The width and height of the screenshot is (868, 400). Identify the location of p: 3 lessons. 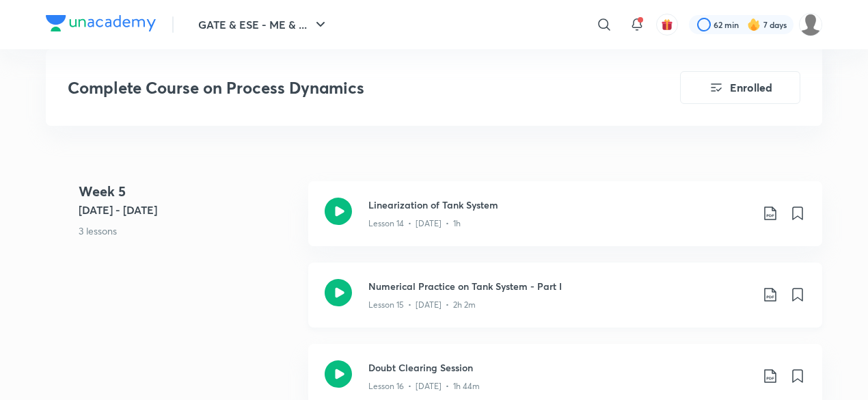
(188, 230).